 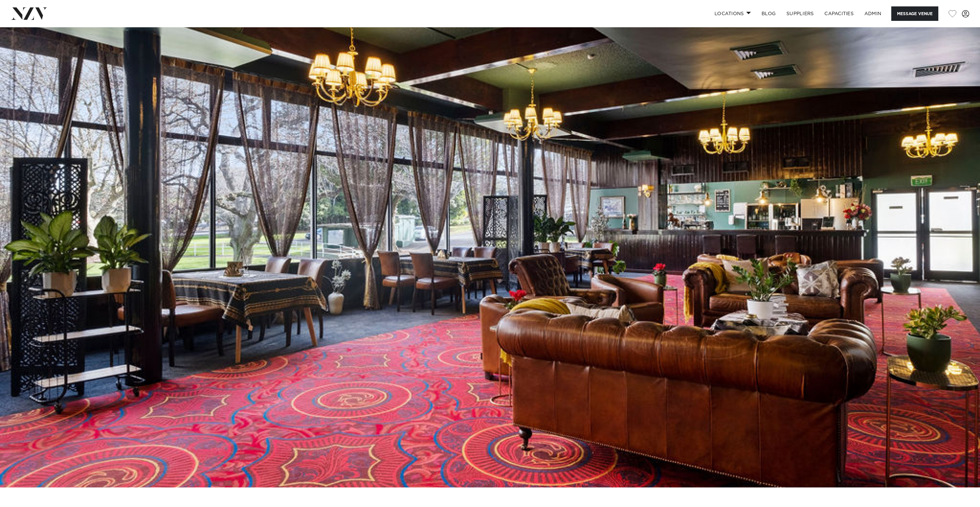 I want to click on a: ADMIN, so click(x=873, y=13).